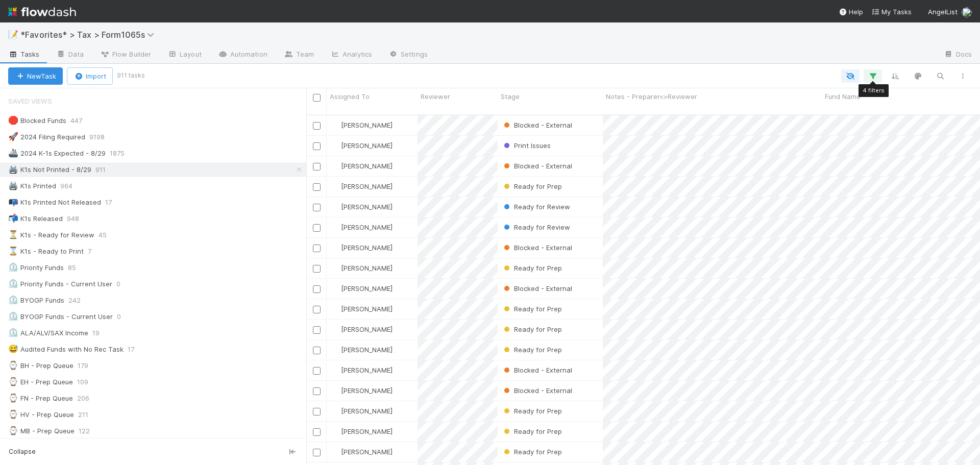  Describe the element at coordinates (122, 153) in the screenshot. I see `span: 1875` at that location.